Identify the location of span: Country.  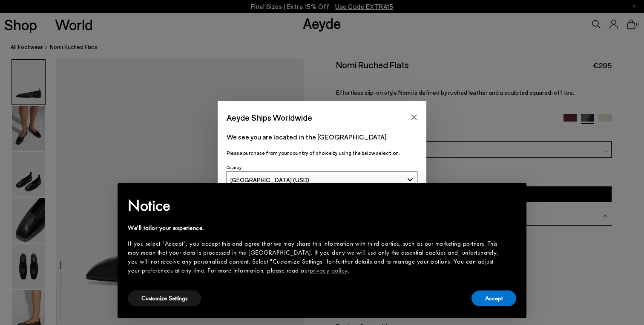
(234, 167).